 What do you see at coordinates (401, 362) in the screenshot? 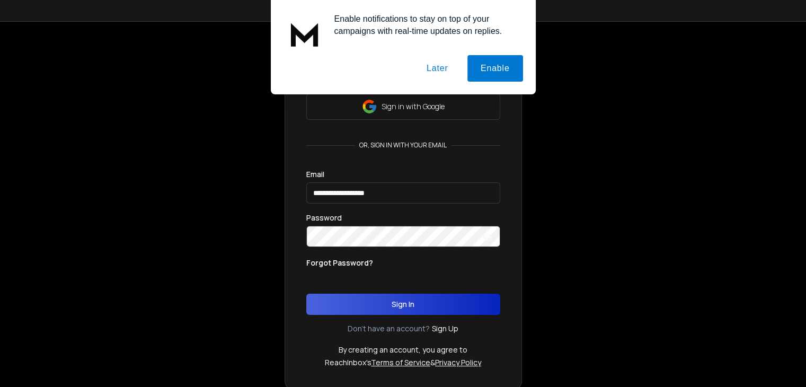
I see `span: Terms of Service` at bounding box center [401, 362].